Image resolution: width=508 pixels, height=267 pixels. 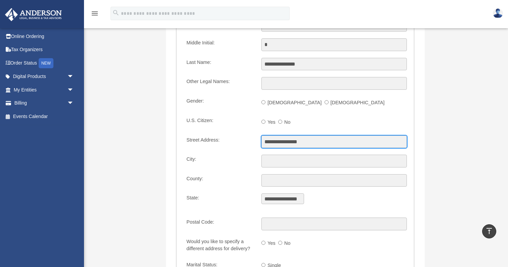 What do you see at coordinates (95, 14) in the screenshot?
I see `a: menu` at bounding box center [95, 14].